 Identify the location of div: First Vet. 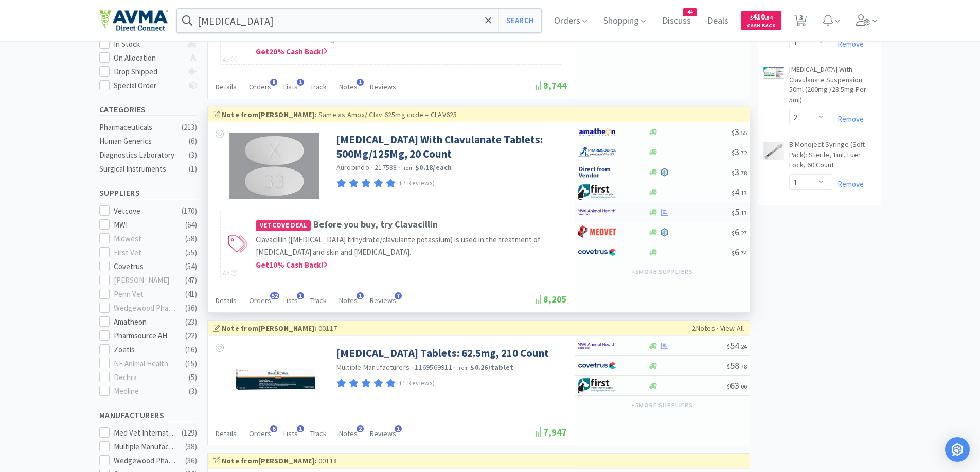
(145, 253).